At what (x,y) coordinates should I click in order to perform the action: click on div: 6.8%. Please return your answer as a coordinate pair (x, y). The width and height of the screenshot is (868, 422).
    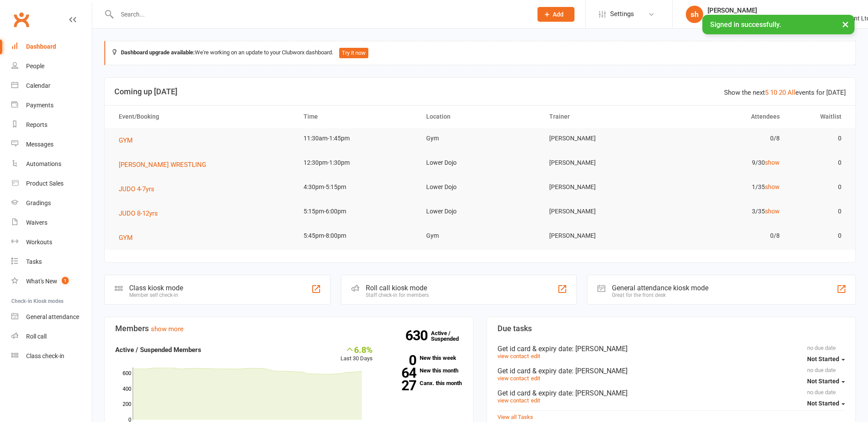
    Looking at the image, I should click on (356, 349).